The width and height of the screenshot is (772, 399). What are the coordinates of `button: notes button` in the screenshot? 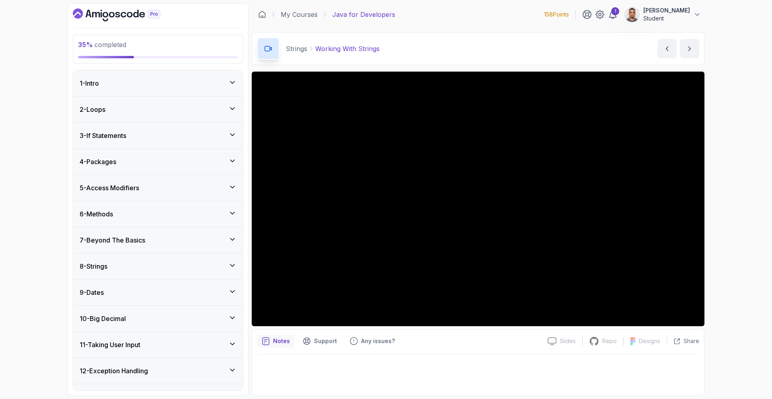 It's located at (276, 341).